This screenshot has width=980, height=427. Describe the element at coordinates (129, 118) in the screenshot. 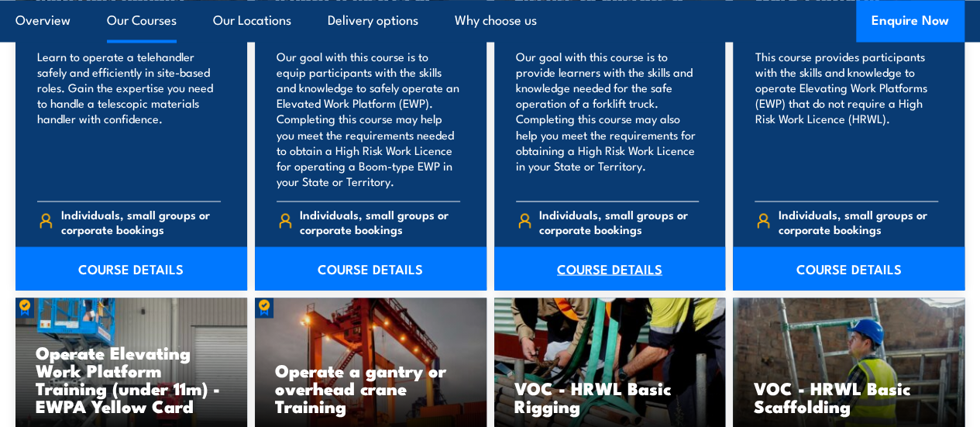

I see `p: Learn to operate a telehandler safely and efficiently in site-based roles. Gain the expertise you...` at that location.